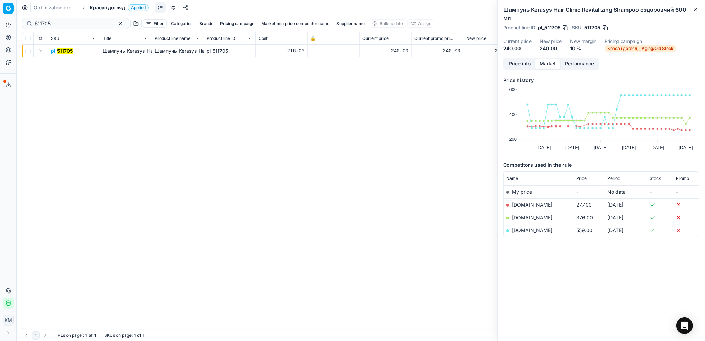 The width and height of the screenshot is (705, 341). Describe the element at coordinates (172, 38) in the screenshot. I see `span: Product line name` at that location.